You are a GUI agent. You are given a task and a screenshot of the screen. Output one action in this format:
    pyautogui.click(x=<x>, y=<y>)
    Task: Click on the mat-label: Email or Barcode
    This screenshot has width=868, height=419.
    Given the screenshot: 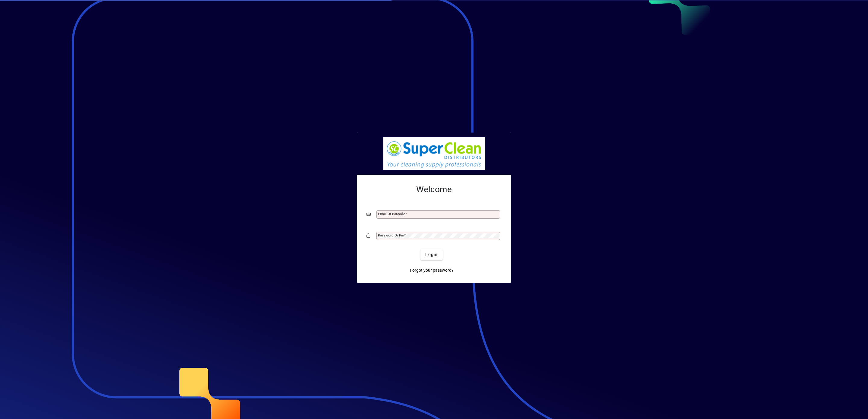 What is the action you would take?
    pyautogui.click(x=391, y=214)
    